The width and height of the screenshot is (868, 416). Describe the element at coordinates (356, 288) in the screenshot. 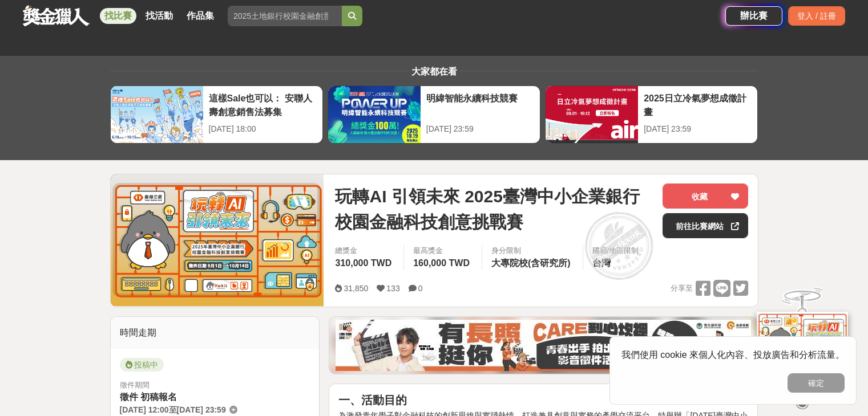

I see `span: 31,850` at that location.